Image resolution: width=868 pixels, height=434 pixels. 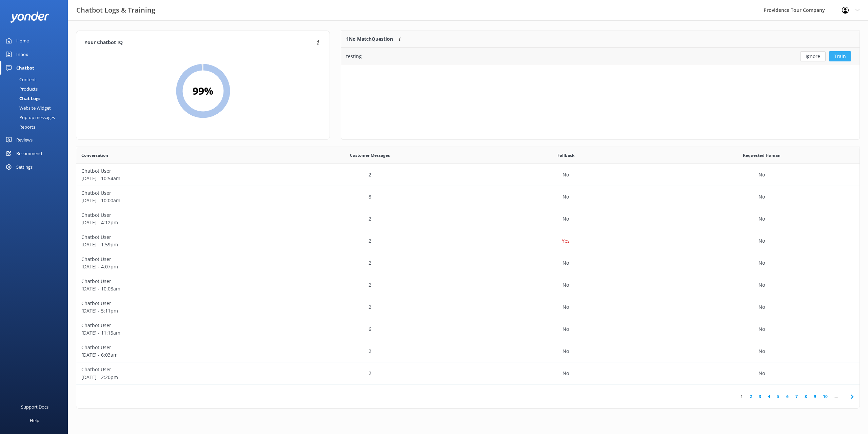 What do you see at coordinates (25, 68) in the screenshot?
I see `div: Chatbot` at bounding box center [25, 68].